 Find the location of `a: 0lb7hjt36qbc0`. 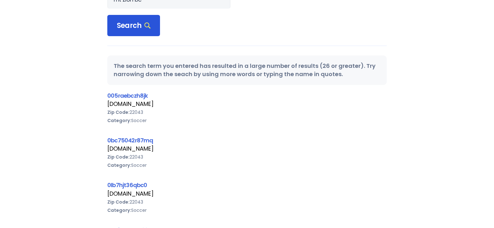

a: 0lb7hjt36qbc0 is located at coordinates (127, 185).